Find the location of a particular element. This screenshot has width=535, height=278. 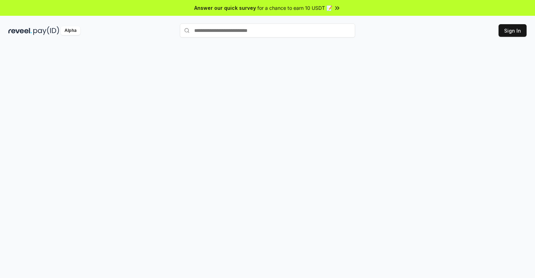

span: for a chance to earn 10 USDT 📝 is located at coordinates (295, 8).